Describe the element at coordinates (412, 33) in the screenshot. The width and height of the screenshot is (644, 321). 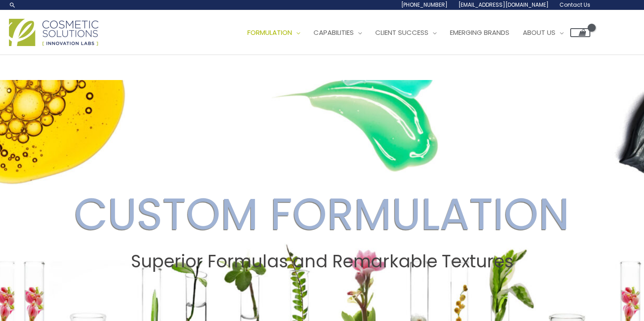
I see `nav: Site Navigation` at that location.